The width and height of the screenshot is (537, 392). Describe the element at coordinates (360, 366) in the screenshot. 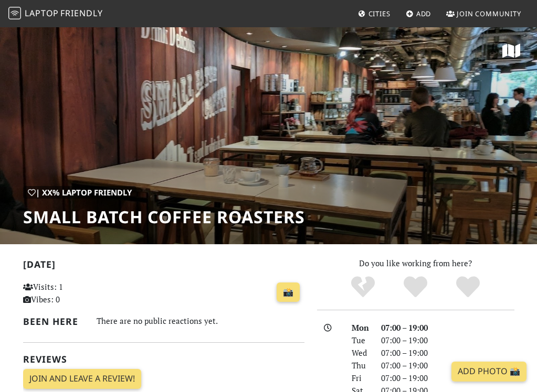

I see `div: Thu` at that location.